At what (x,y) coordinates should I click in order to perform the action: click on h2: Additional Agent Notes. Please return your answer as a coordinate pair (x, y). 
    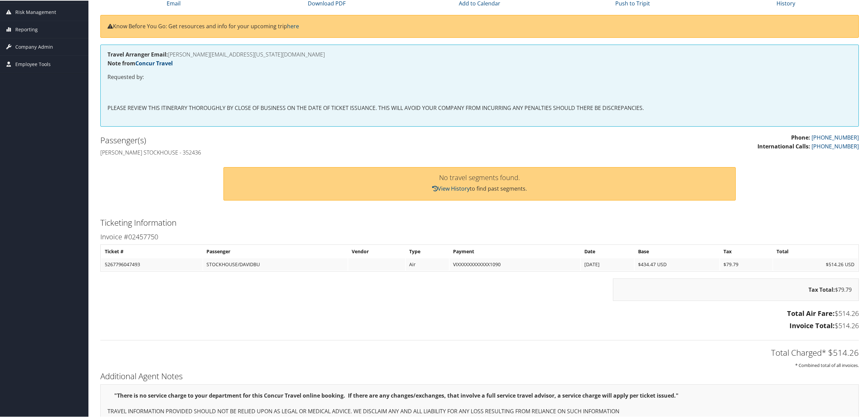
    Looking at the image, I should click on (479, 375).